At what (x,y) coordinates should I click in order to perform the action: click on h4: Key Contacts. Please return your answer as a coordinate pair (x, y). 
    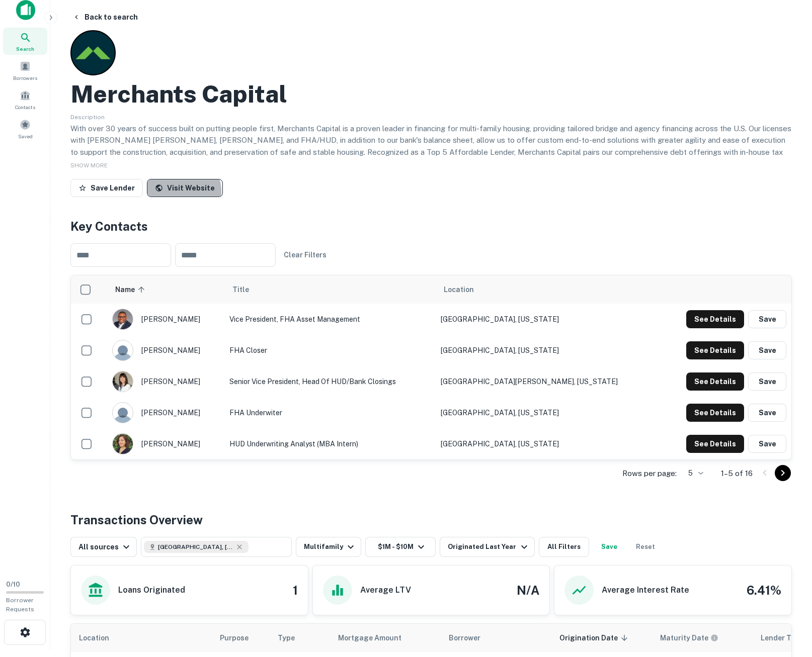
    Looking at the image, I should click on (431, 226).